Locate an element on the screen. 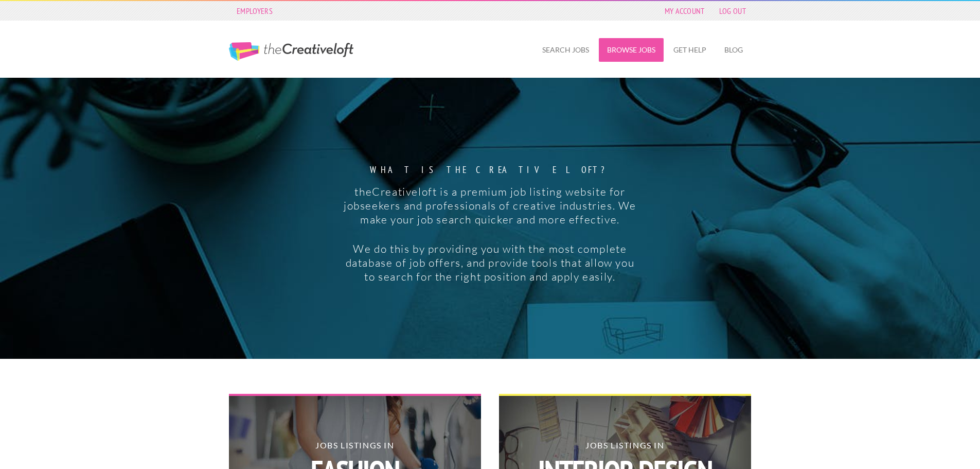  a: Browse Jobs is located at coordinates (631, 50).